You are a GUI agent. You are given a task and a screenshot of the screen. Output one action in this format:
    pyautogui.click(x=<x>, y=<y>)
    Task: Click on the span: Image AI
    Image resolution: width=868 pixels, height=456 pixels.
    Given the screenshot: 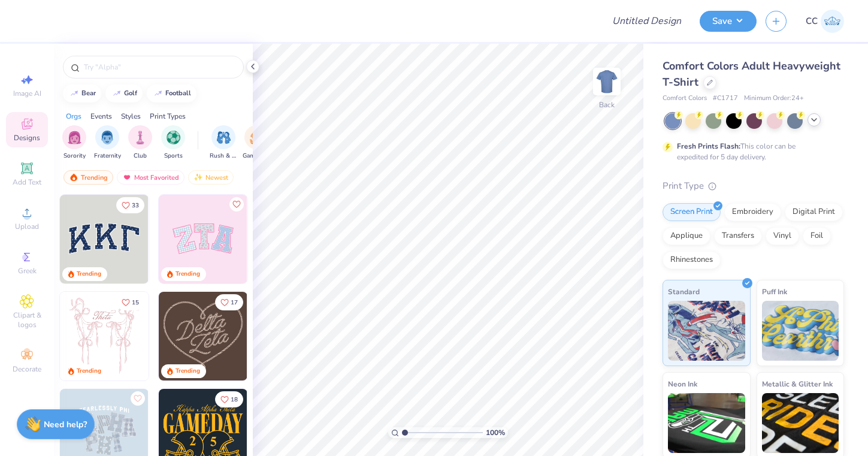 What is the action you would take?
    pyautogui.click(x=27, y=94)
    